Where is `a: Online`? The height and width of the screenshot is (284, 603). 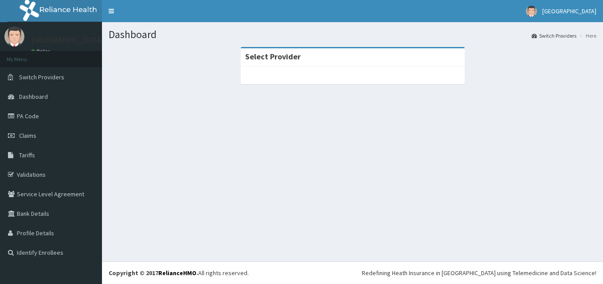
a: Online is located at coordinates (42, 51).